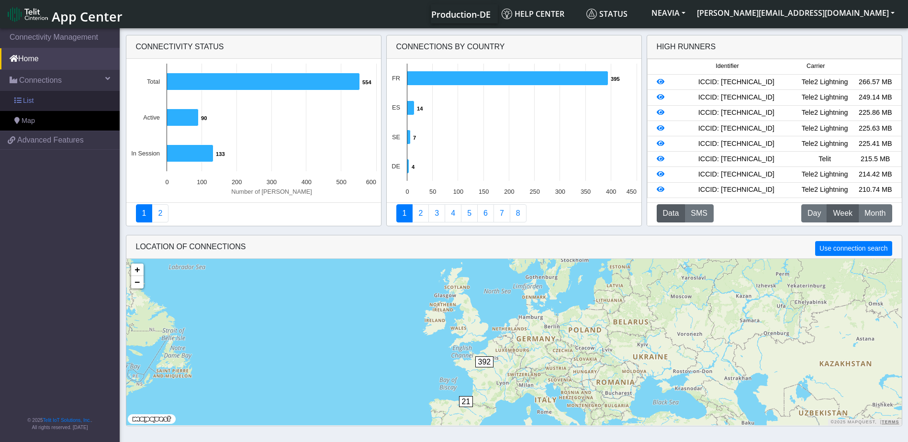 Image resolution: width=908 pixels, height=442 pixels. Describe the element at coordinates (540, 14) in the screenshot. I see `a: Help center` at that location.